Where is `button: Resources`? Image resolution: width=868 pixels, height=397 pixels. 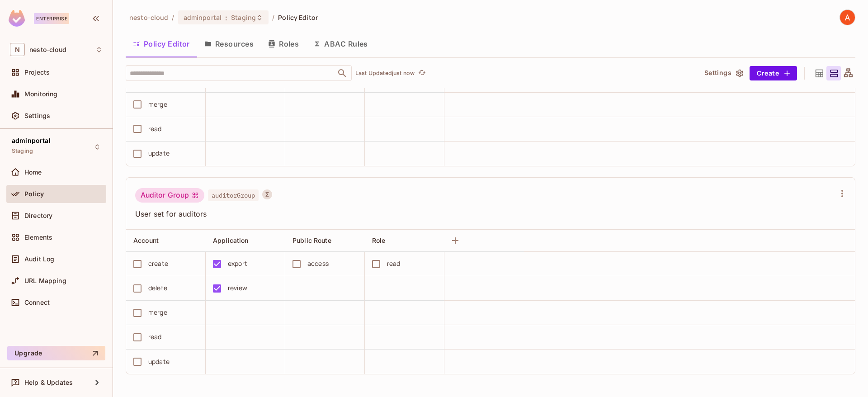
button: Resources is located at coordinates (229, 44).